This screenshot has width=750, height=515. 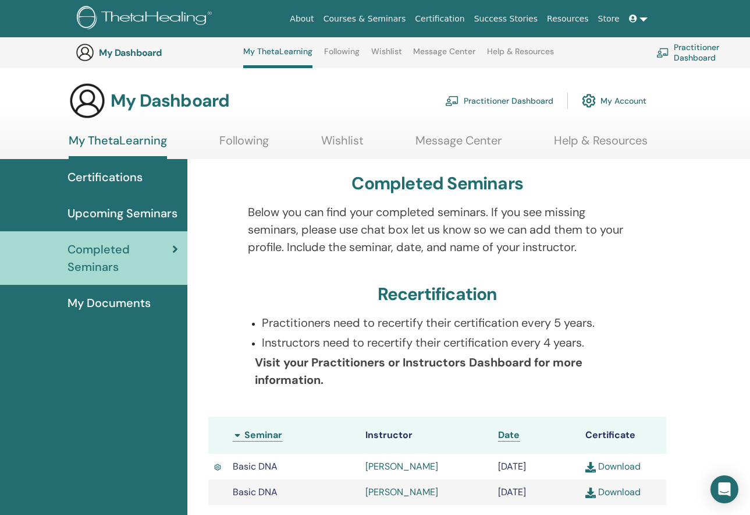 I want to click on img: cog.svg, so click(x=589, y=101).